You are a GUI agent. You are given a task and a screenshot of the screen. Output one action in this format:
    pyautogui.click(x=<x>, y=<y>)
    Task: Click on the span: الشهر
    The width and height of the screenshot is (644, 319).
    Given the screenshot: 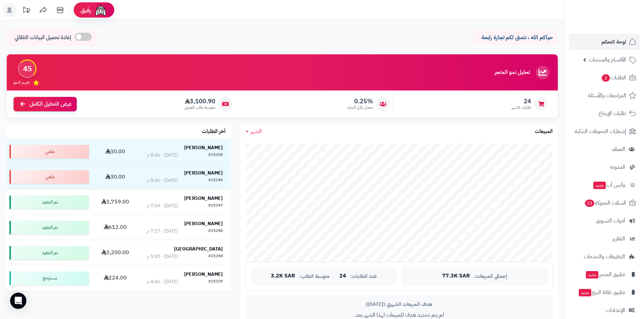 What is the action you would take?
    pyautogui.click(x=256, y=131)
    